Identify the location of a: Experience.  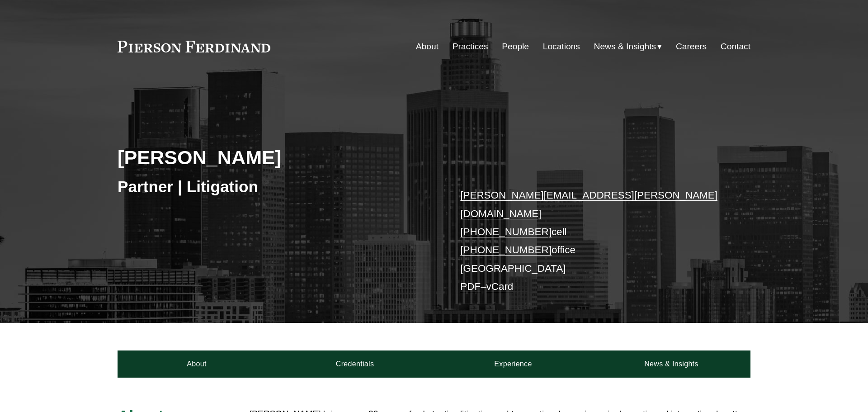
(513, 364).